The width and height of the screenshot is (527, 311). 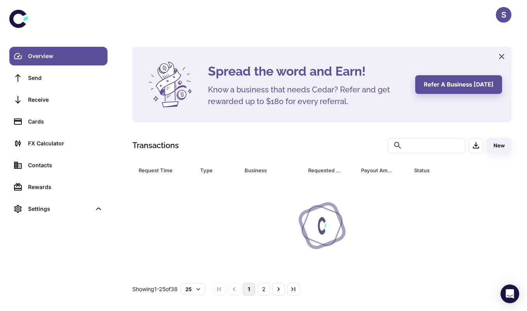 I want to click on a: FX Calculator, so click(x=58, y=143).